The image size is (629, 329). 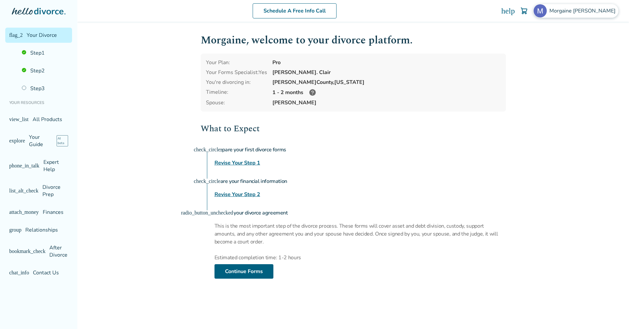 I want to click on div: Timeline:, so click(x=236, y=92).